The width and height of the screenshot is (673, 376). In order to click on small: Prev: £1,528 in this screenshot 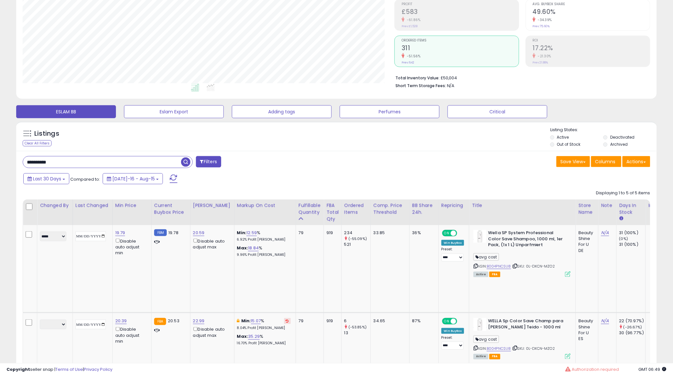, I will do `click(410, 26)`.